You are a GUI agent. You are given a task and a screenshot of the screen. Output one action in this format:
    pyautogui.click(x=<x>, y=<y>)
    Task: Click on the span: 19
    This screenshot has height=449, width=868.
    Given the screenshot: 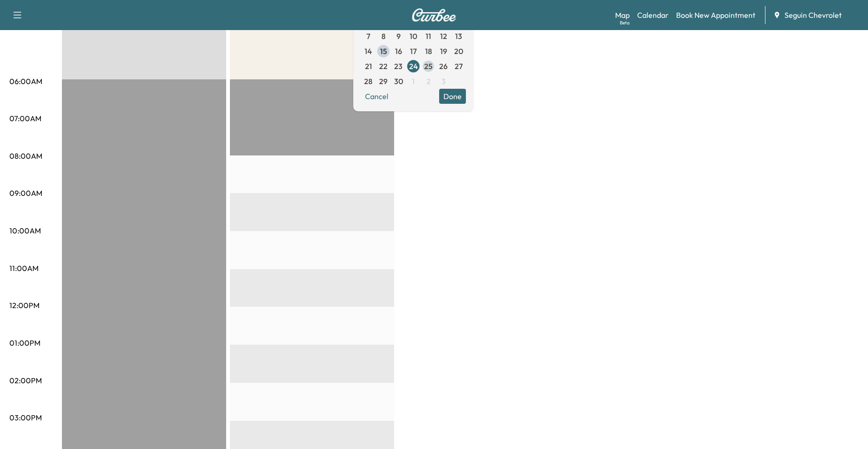 What is the action you would take?
    pyautogui.click(x=444, y=51)
    